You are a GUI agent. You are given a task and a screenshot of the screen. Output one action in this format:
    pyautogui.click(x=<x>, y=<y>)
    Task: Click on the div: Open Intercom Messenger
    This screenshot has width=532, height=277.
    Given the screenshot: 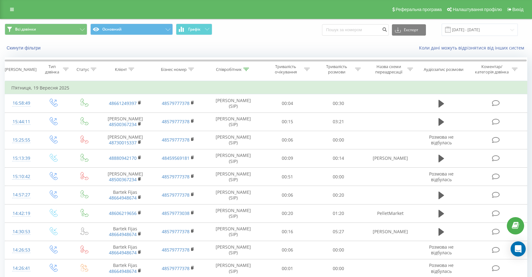 What is the action you would take?
    pyautogui.click(x=518, y=249)
    